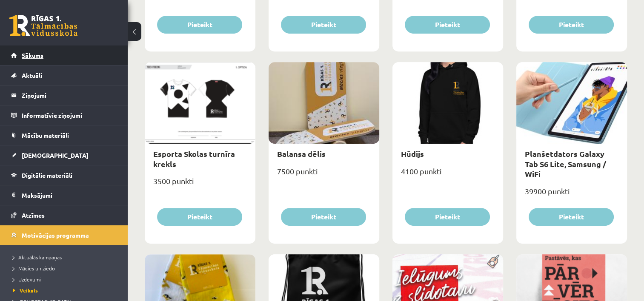 This screenshot has height=301, width=644. What do you see at coordinates (64, 175) in the screenshot?
I see `a: Digitālie materiāli` at bounding box center [64, 175].